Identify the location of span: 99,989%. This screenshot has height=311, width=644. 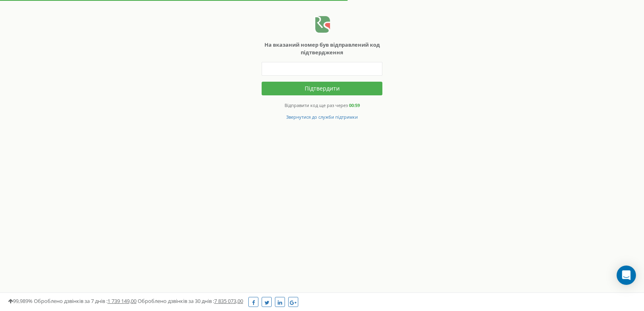
(20, 301).